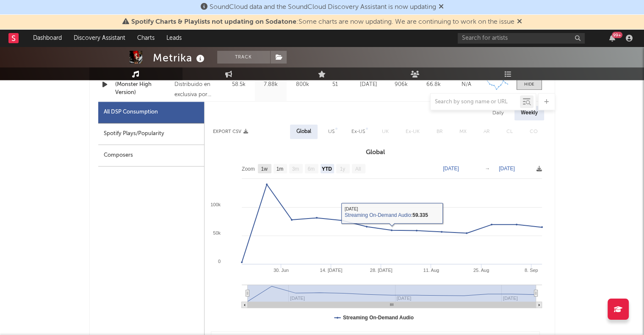 Image resolution: width=644 pixels, height=335 pixels. Describe the element at coordinates (401, 85) in the screenshot. I see `div: 906k` at that location.